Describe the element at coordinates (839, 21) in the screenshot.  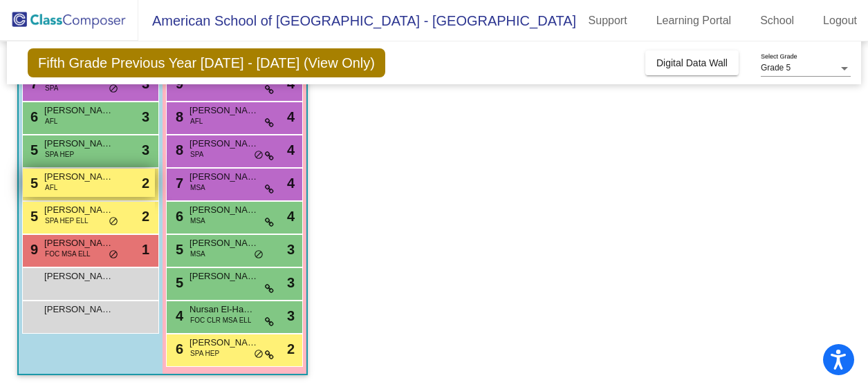
I see `a: Logout` at that location.